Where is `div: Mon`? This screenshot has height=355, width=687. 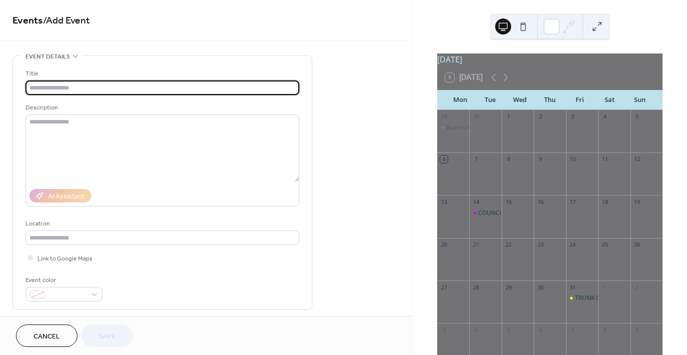
div: Mon is located at coordinates (460, 100).